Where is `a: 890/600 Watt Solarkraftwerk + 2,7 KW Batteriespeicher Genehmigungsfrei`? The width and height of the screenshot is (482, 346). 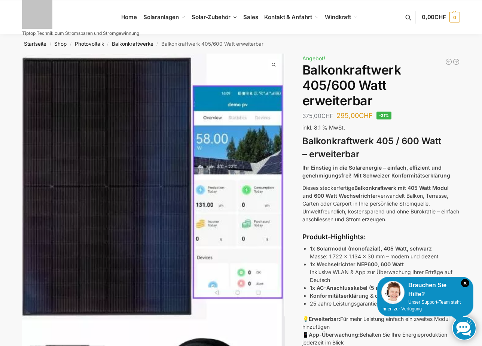
a: 890/600 Watt Solarkraftwerk + 2,7 KW Batteriespeicher Genehmigungsfrei is located at coordinates (457, 62).